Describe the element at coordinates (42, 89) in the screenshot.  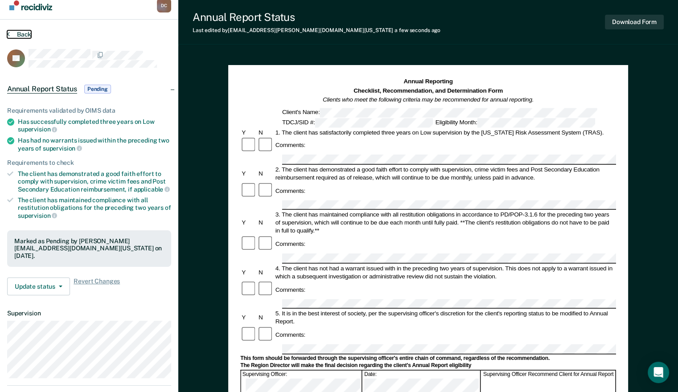
I see `span: Annual Report Status` at that location.